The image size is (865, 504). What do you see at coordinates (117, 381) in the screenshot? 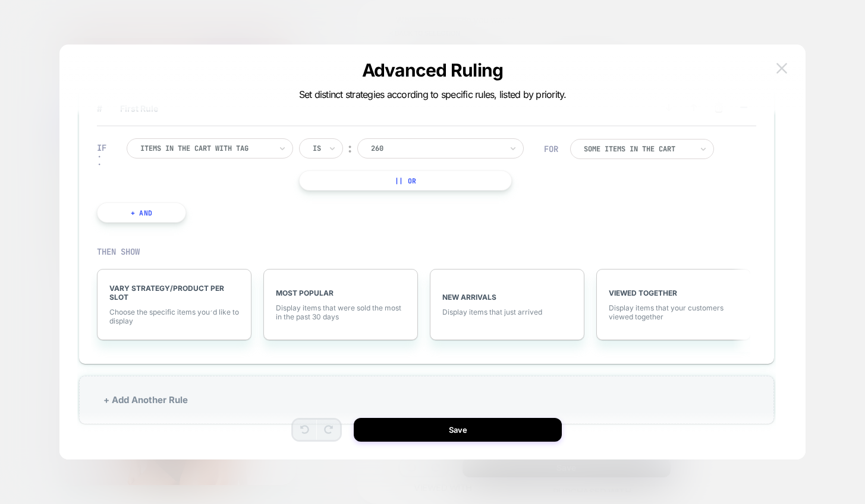
I see `a: TRY NOW` at bounding box center [117, 381].